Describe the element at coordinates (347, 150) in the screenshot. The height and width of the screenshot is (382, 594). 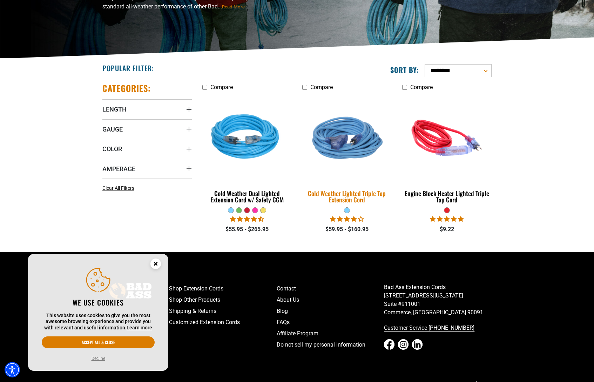
I see `a: Light Blue Cold Weather Lighted Triple Tap Extension Cord` at that location.